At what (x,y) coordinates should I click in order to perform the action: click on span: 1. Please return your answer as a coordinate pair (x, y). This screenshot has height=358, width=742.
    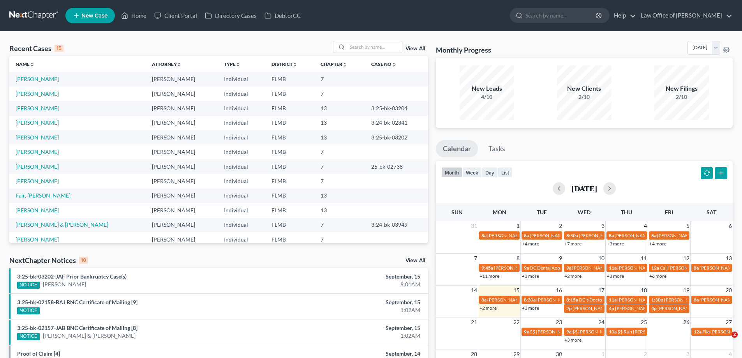
    Looking at the image, I should click on (518, 226).